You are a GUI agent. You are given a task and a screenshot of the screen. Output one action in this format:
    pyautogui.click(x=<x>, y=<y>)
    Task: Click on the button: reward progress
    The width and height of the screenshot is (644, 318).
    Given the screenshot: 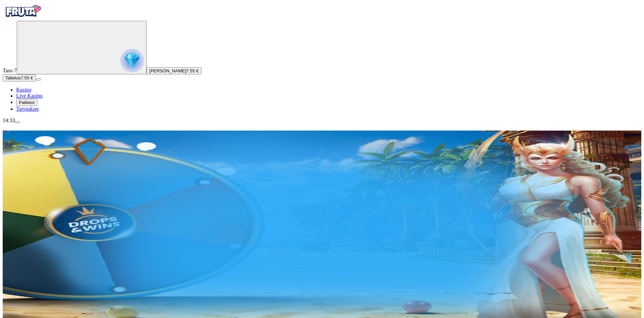 What is the action you would take?
    pyautogui.click(x=82, y=47)
    